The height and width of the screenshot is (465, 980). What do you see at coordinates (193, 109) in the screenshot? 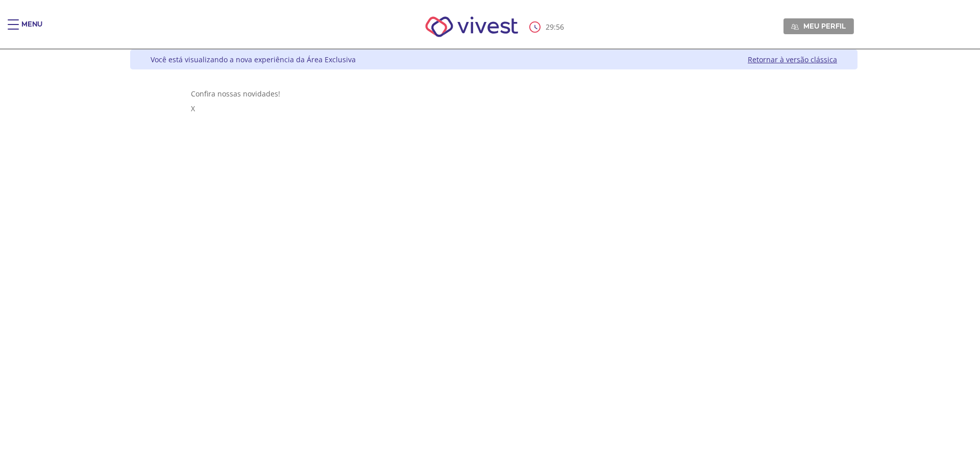
I see `span: X` at bounding box center [193, 109].